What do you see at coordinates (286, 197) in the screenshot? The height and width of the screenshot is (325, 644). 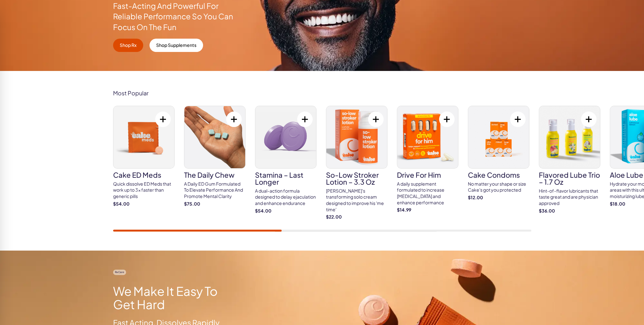 I see `div: A dual-action formula designed to delay ejaculation and enhance endurance` at bounding box center [286, 197].